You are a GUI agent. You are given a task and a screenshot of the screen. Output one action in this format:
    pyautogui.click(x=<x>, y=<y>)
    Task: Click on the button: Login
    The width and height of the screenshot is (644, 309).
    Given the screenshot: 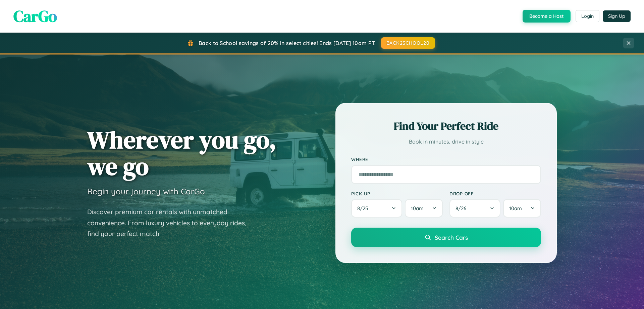 What is the action you would take?
    pyautogui.click(x=587, y=16)
    